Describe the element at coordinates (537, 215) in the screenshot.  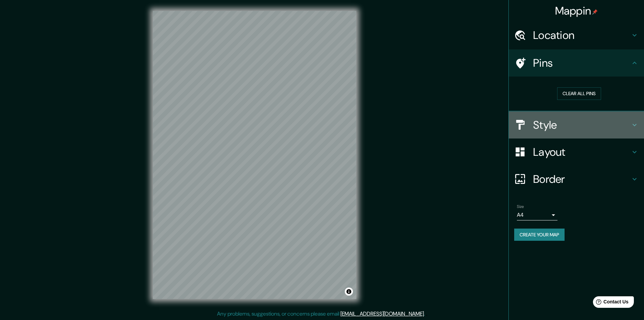
I see `div: A4` at that location.